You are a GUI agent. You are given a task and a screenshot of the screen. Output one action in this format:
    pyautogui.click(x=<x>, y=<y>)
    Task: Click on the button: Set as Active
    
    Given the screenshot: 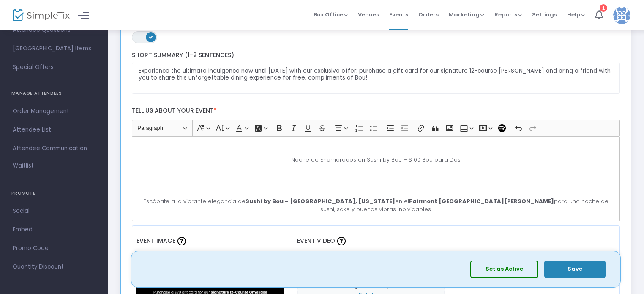 What is the action you would take?
    pyautogui.click(x=504, y=269)
    